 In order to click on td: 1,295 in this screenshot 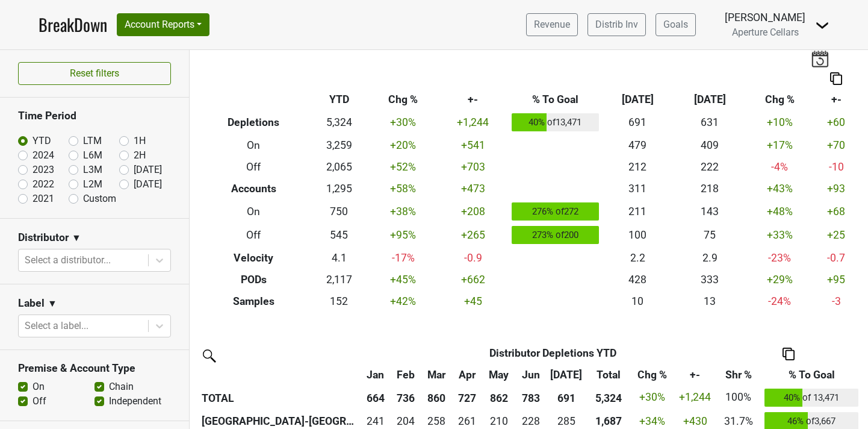, I will do `click(339, 189)`.